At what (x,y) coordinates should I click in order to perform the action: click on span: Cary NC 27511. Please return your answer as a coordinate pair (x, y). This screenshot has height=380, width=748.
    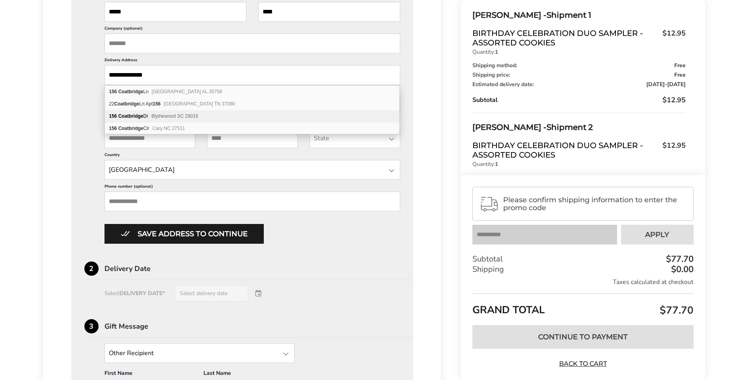
    Looking at the image, I should click on (169, 128).